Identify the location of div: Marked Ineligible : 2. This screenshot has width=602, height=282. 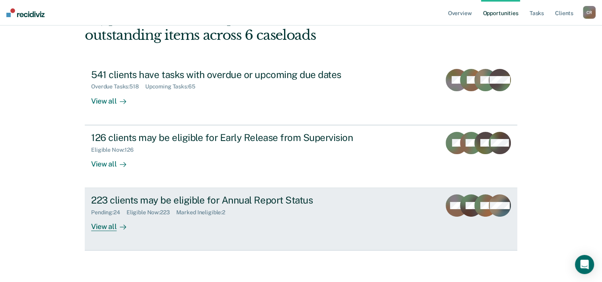
(204, 212).